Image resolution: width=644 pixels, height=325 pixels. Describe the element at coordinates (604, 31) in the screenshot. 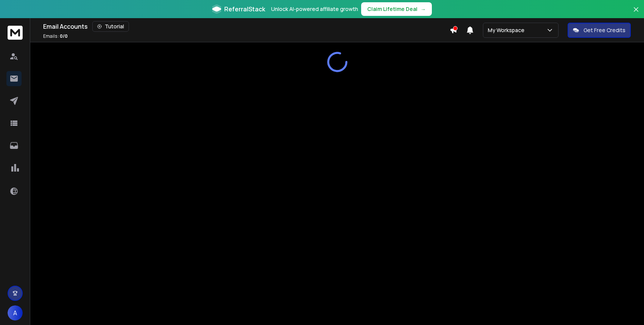

I see `p: Get Free Credits` at that location.